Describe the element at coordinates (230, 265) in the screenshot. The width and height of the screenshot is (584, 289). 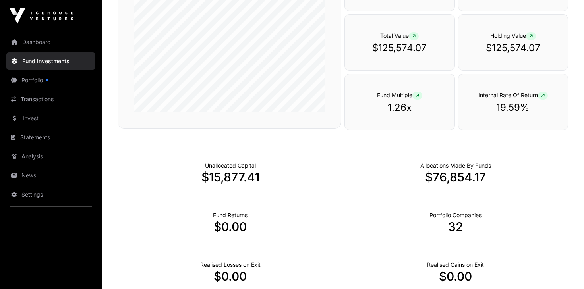
I see `p: Net Realised on Negative Exits` at that location.